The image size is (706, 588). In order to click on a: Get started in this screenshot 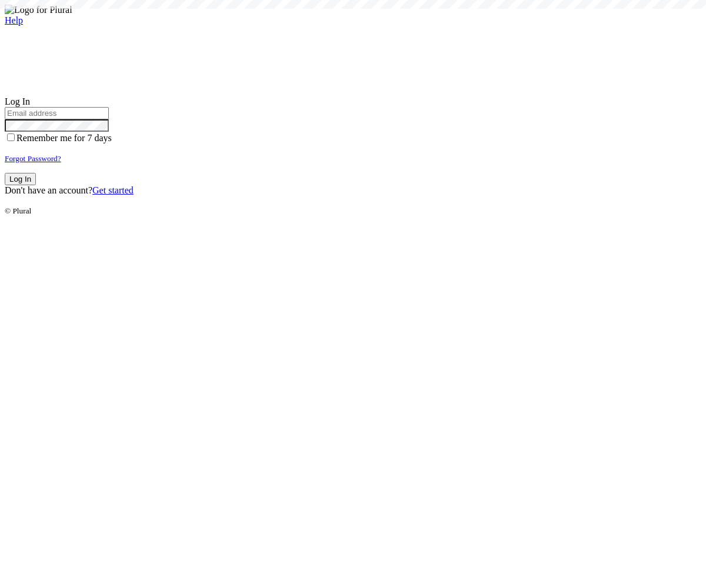, I will do `click(113, 190)`.